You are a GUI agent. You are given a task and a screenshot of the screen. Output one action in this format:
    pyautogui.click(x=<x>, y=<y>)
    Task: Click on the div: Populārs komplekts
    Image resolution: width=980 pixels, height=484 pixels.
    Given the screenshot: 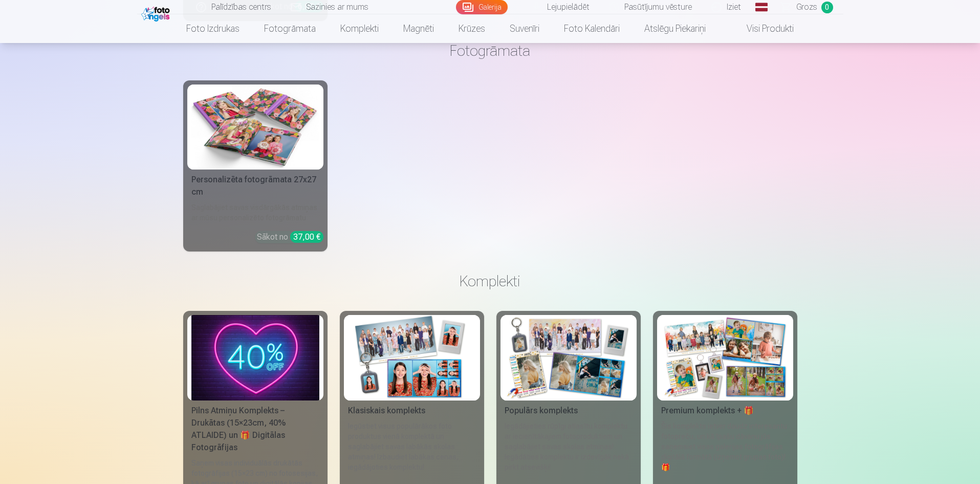 What is the action you would take?
    pyautogui.click(x=569, y=411)
    